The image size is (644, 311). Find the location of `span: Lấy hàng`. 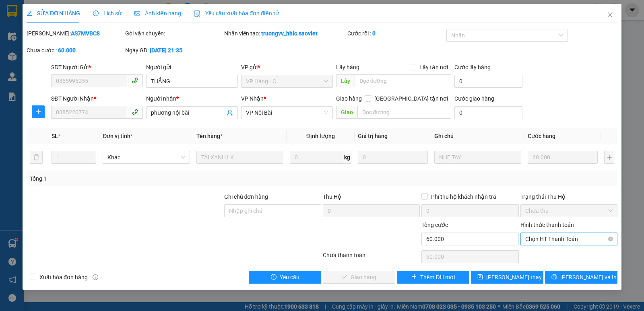

span: Lấy hàng is located at coordinates (348, 67).